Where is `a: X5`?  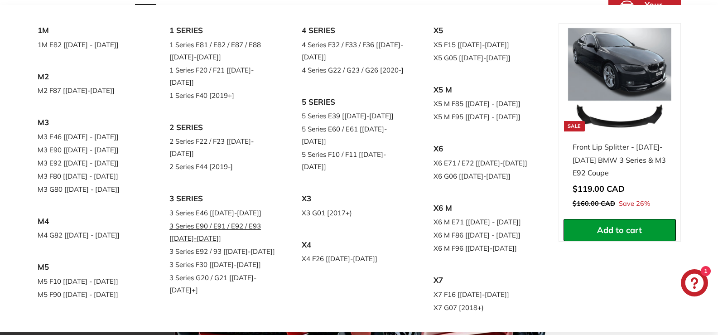 a: X5 is located at coordinates (487, 30).